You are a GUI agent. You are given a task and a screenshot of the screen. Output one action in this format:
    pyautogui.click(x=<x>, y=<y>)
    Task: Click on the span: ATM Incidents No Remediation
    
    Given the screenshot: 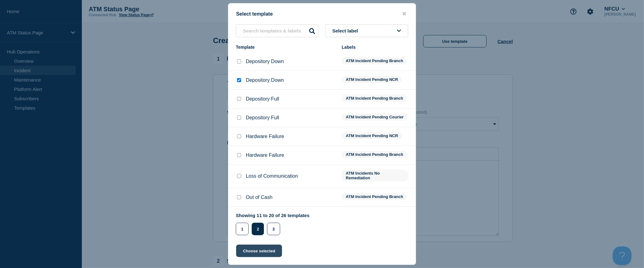 What is the action you would take?
    pyautogui.click(x=375, y=176)
    